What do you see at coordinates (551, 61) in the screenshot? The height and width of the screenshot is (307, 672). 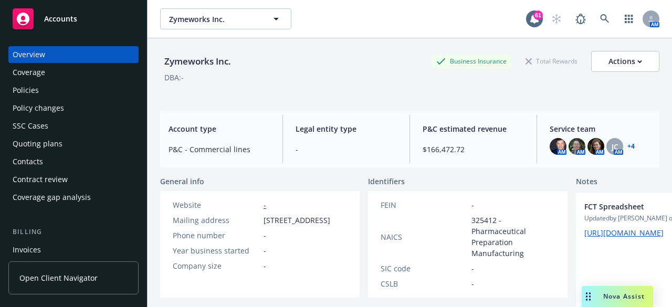 I see `div: Total Rewards` at bounding box center [551, 61].